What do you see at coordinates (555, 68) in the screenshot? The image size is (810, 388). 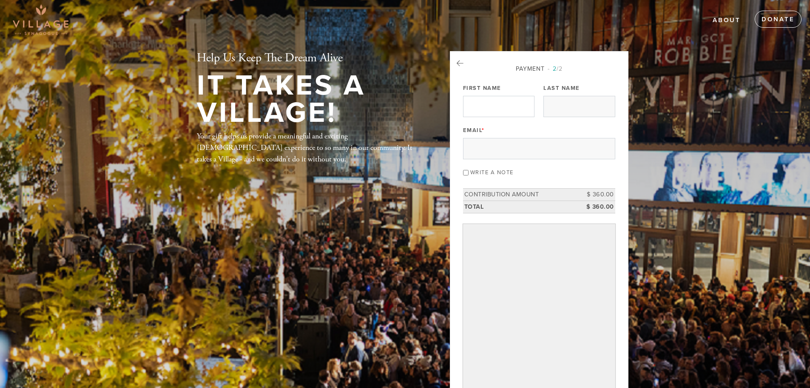 I see `span: /2` at bounding box center [555, 68].